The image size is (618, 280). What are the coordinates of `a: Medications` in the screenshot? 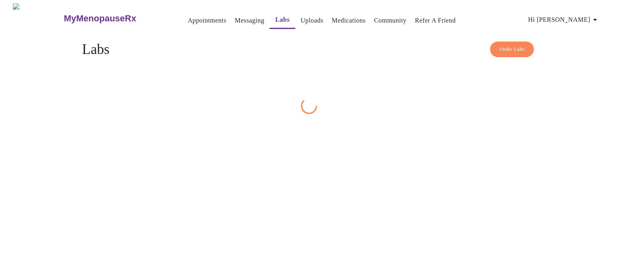 It's located at (349, 21).